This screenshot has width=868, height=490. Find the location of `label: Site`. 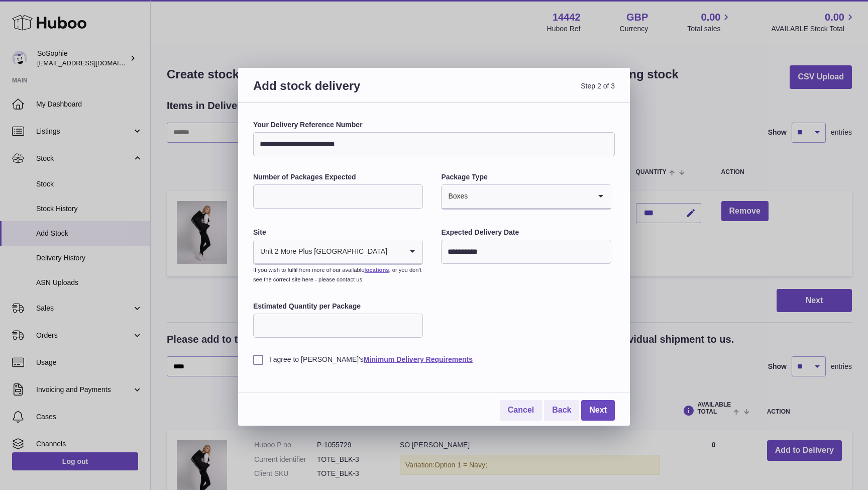

label: Site is located at coordinates (338, 232).